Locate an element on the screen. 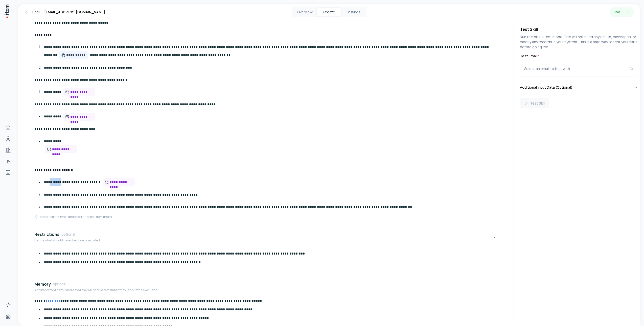  div: To add actions, type / and select an action from the list. is located at coordinates (74, 217).